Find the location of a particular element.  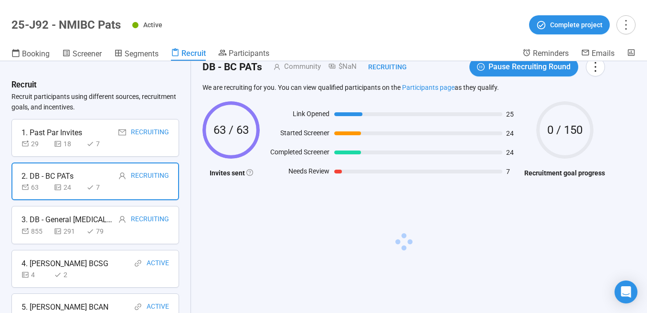

div: 291 is located at coordinates (68, 231).